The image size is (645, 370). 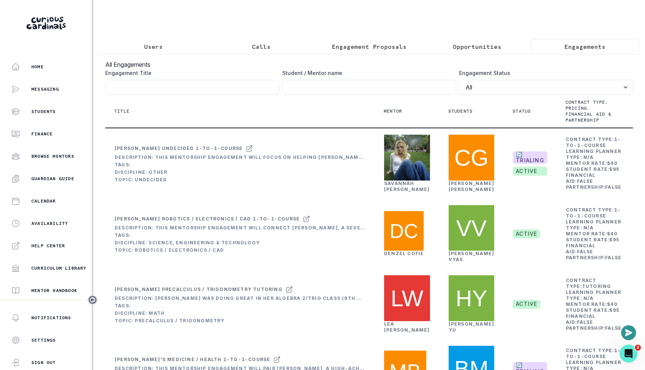 I want to click on div: Topic: Robotics / Electronics / CAD, so click(x=240, y=251).